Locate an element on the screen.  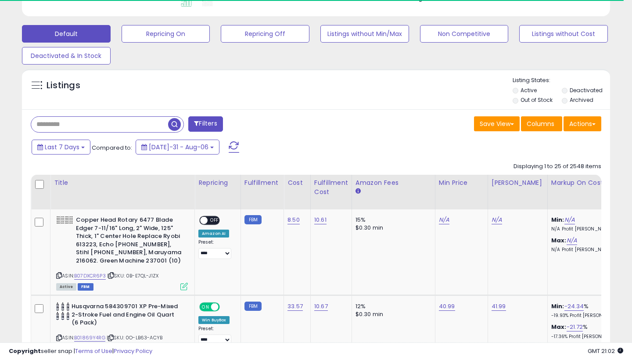
div: Title is located at coordinates (123, 183).